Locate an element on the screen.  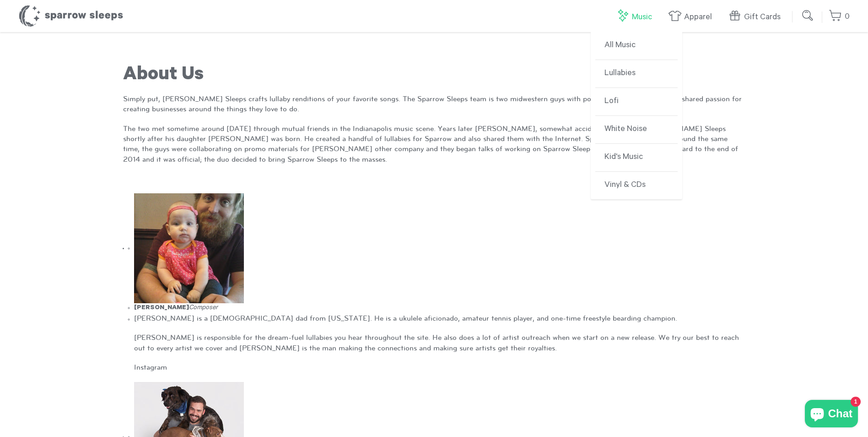
a: Gift Cards is located at coordinates (756, 17).